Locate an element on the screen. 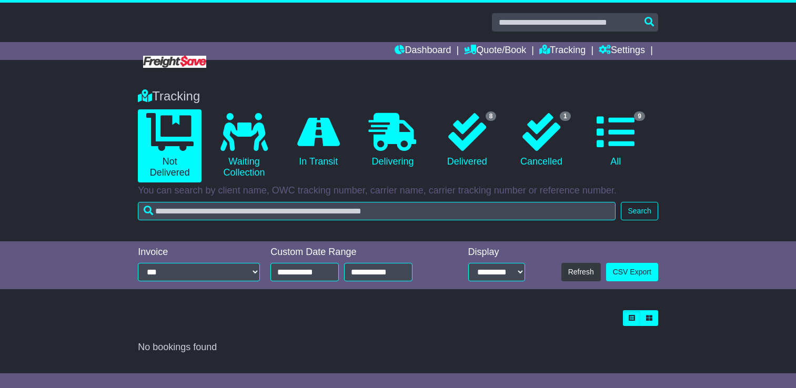 This screenshot has width=796, height=388. a: Quote/Book is located at coordinates (495, 51).